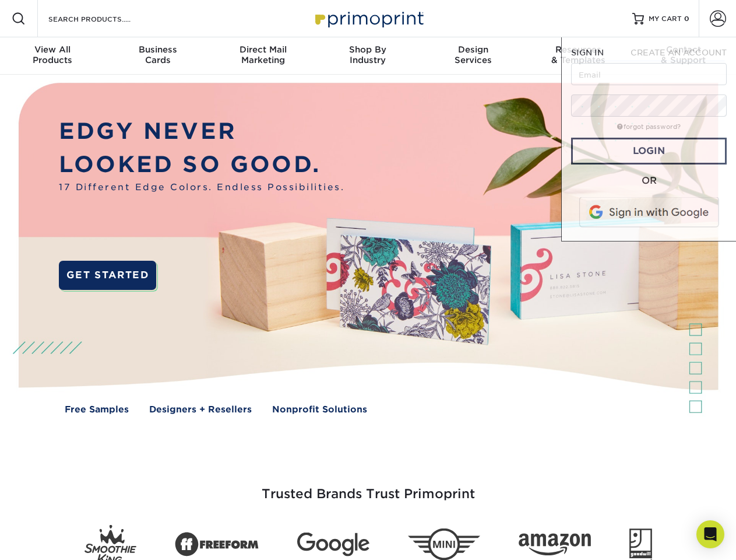 Image resolution: width=736 pixels, height=560 pixels. I want to click on a: Designers + Resellers, so click(201, 410).